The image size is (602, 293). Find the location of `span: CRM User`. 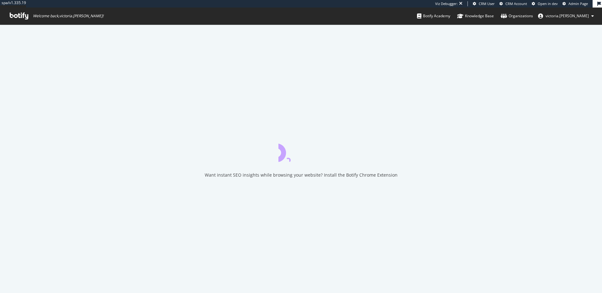

span: CRM User is located at coordinates (487, 3).